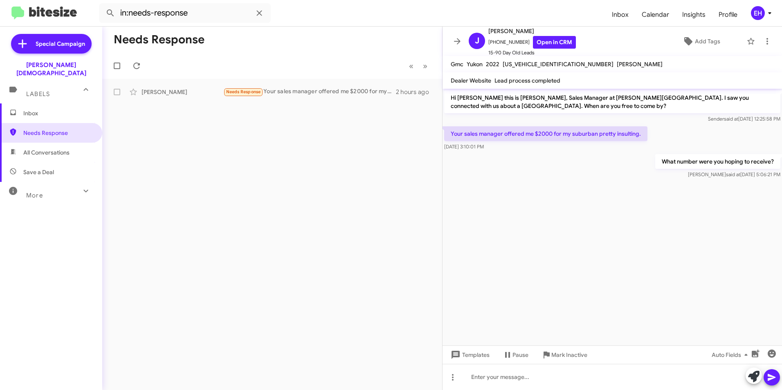 The image size is (782, 390). I want to click on p: Your sales manager offered me $2000 for my suburban pretty insulting., so click(546, 134).